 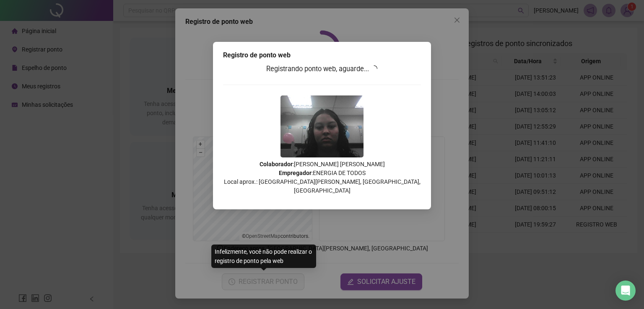 What do you see at coordinates (295, 173) in the screenshot?
I see `strong: Empregador` at bounding box center [295, 173].